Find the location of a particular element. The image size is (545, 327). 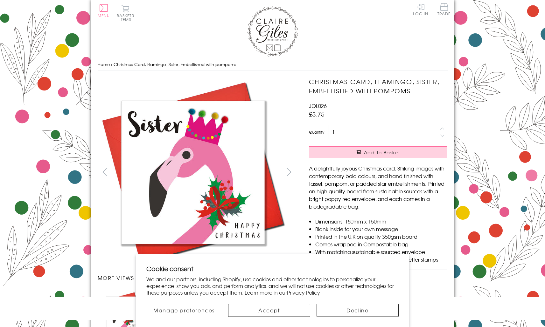

span: JOL026 is located at coordinates (318, 106).